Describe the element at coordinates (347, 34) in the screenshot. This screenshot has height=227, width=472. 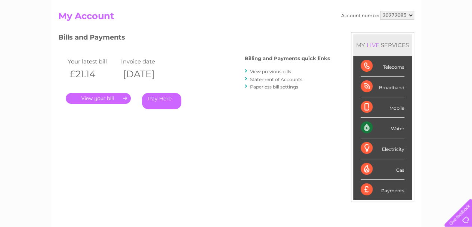
I see `a: Water` at that location.